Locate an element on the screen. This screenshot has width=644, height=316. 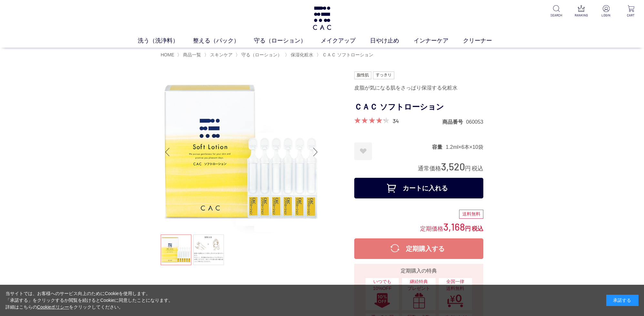
h1: ＣＡＣ ソフトローション is located at coordinates (419, 107).